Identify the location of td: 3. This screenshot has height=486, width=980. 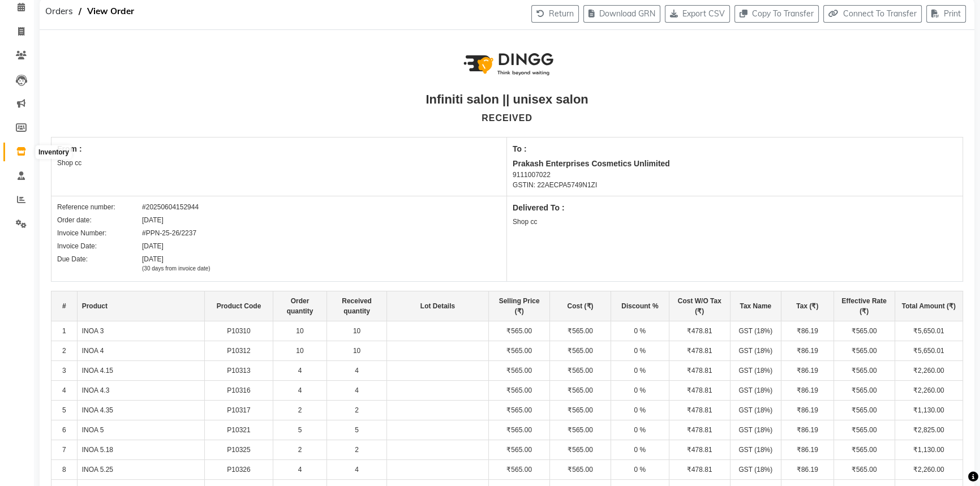
(65, 370).